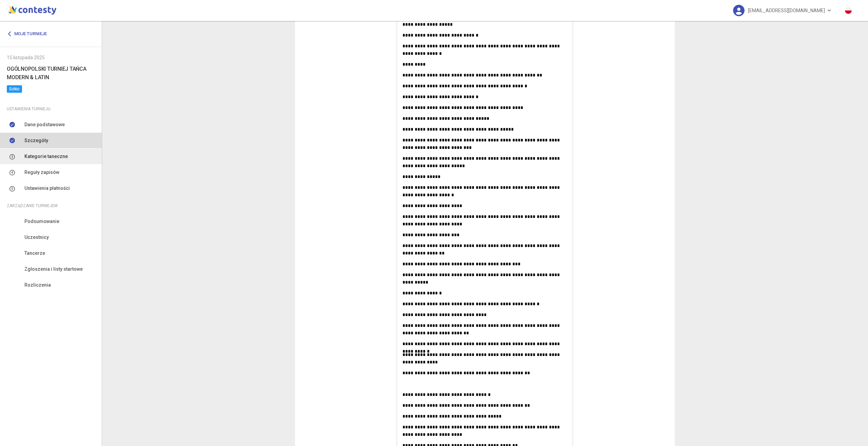 This screenshot has width=868, height=446. Describe the element at coordinates (45, 124) in the screenshot. I see `span: Dane podstawowe` at that location.